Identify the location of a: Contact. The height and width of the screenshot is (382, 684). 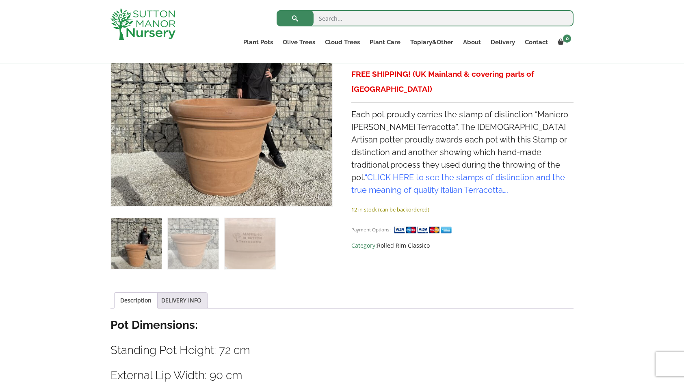
(536, 42).